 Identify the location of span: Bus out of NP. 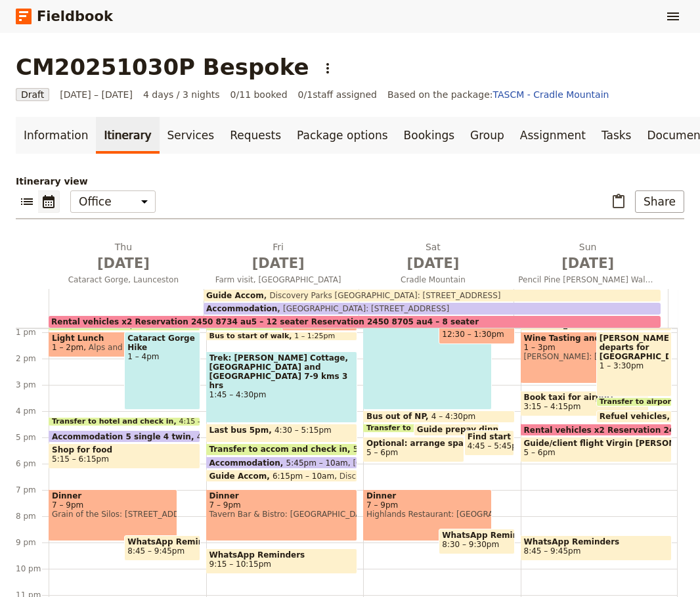
(398, 417).